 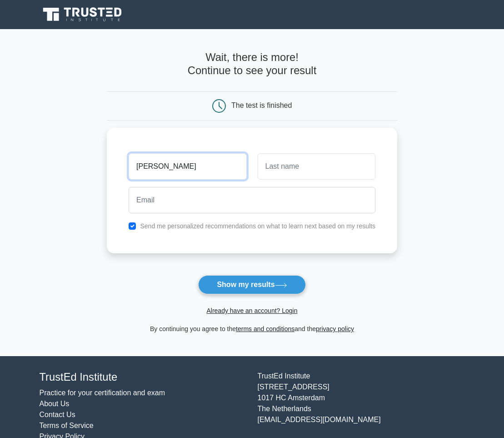 I want to click on a: Contact Us, so click(x=57, y=415).